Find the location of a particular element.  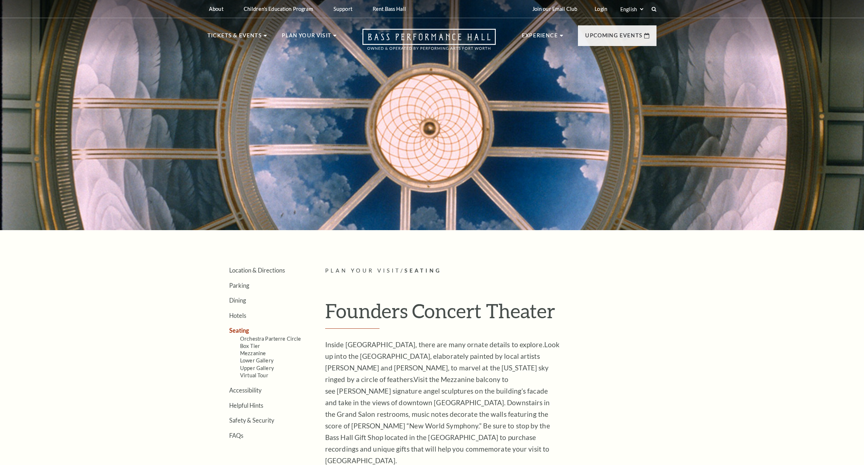

span: Plan Your Visit is located at coordinates (363, 270).